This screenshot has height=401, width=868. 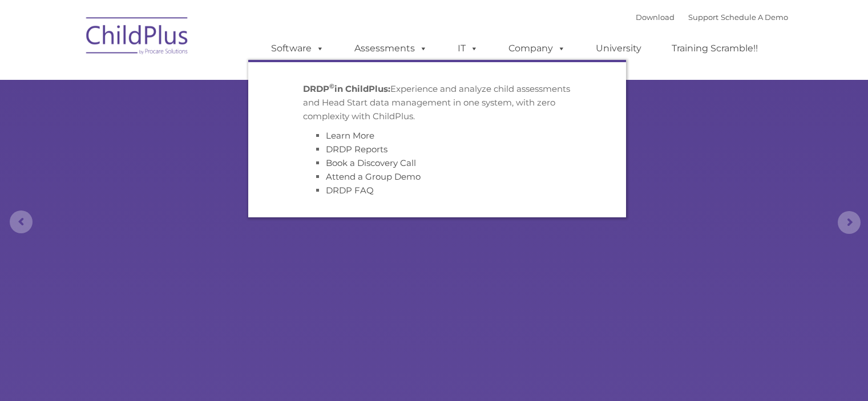 What do you see at coordinates (347, 88) in the screenshot?
I see `strong: DRDP in ChildPlus:` at bounding box center [347, 88].